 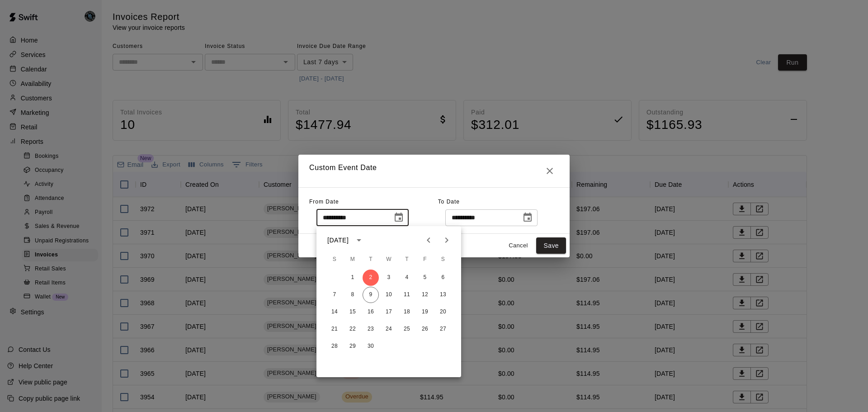 What do you see at coordinates (551, 246) in the screenshot?
I see `button: Save` at bounding box center [551, 246].